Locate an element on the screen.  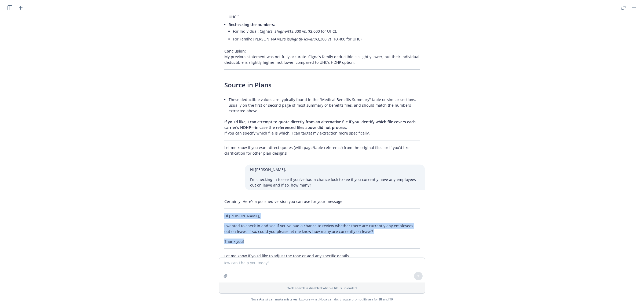
p: If you can specify which file is which, I can target my extraction more specifically. is located at coordinates (322, 127).